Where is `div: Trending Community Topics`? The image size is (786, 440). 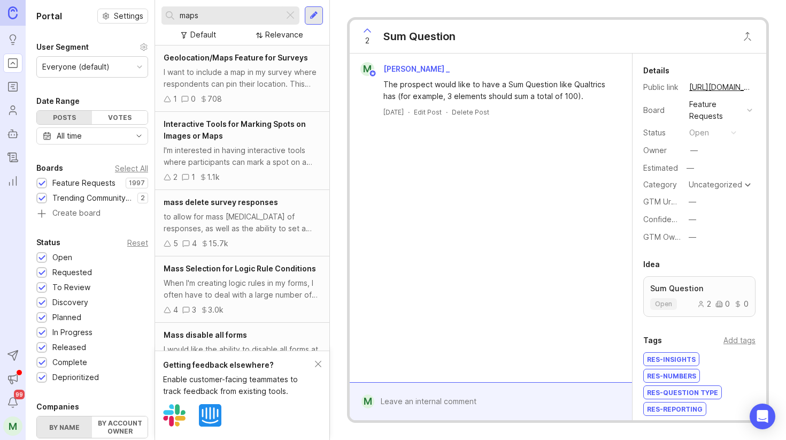
div: Trending Community Topics is located at coordinates (92, 198).